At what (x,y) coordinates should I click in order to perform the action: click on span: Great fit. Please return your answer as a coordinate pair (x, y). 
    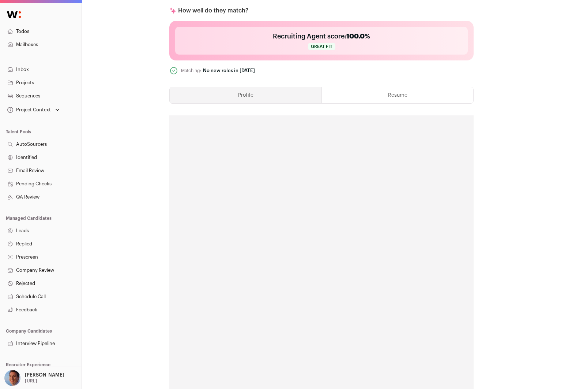
    Looking at the image, I should click on (322, 46).